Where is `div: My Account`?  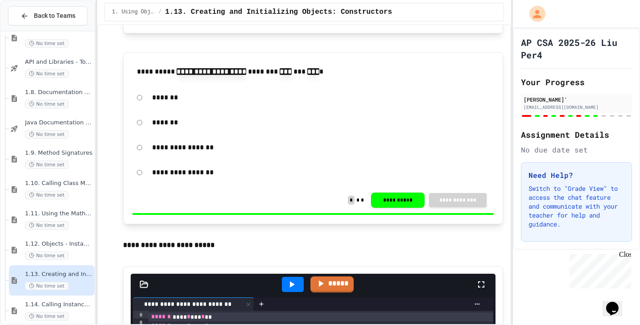 div: My Account is located at coordinates (534, 14).